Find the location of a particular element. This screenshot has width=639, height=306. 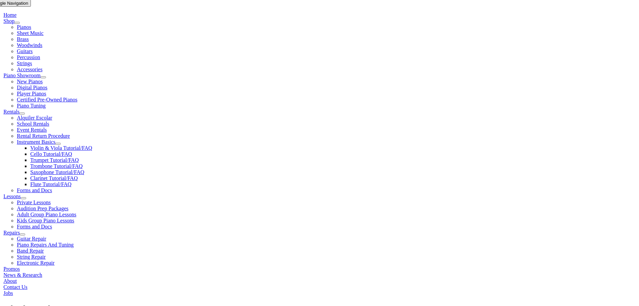

a: Player Pianos is located at coordinates (32, 93).